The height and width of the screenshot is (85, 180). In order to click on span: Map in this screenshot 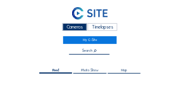, I will do `click(125, 71)`.